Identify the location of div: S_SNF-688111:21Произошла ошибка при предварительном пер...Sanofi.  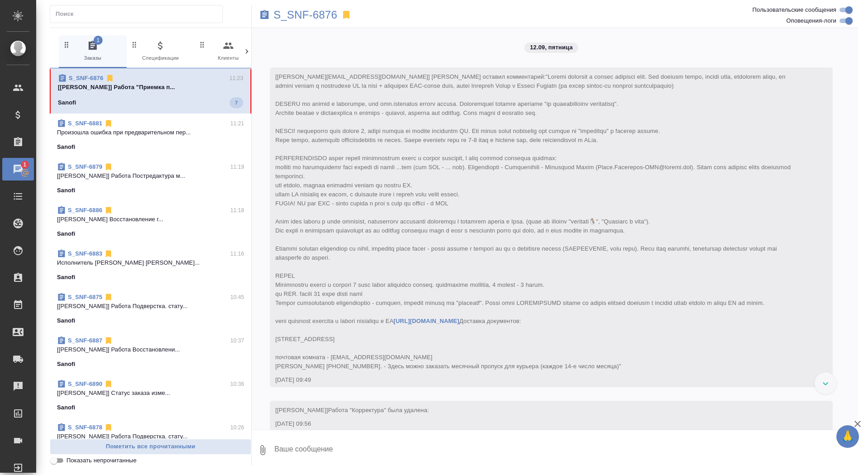
(150, 135).